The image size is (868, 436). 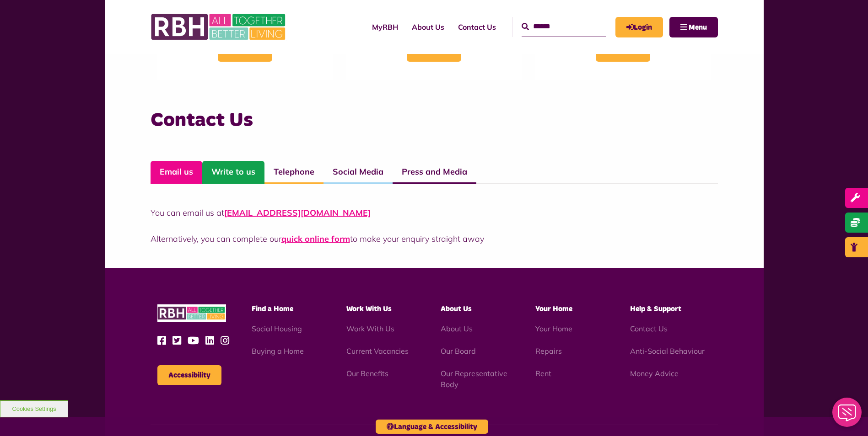 I want to click on span: Find a Home, so click(x=272, y=309).